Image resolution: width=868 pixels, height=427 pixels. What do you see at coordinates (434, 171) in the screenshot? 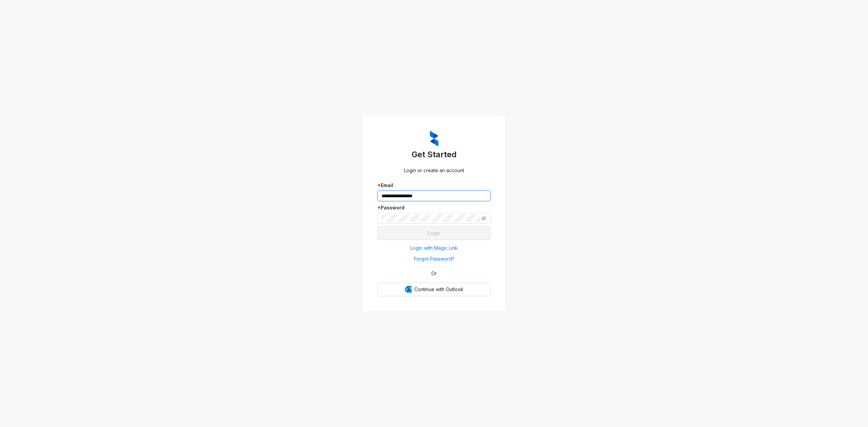
I see `div: Login or create an account` at bounding box center [434, 171].